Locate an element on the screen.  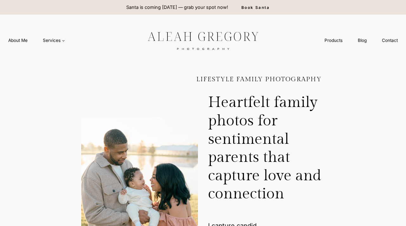
nav: Primary Navigation is located at coordinates (36, 40).